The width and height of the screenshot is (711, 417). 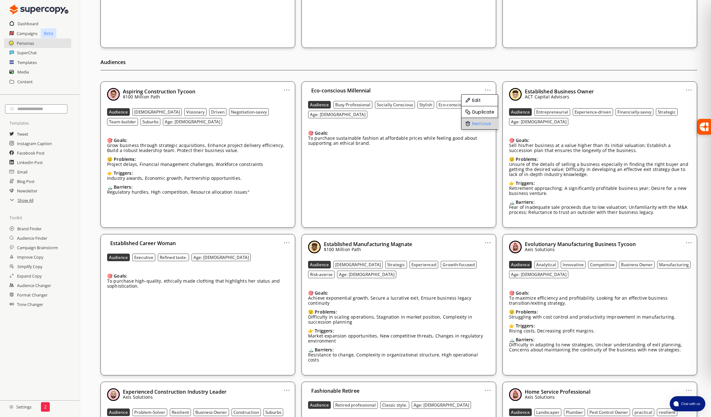 I want to click on b: Financially-savvy, so click(x=635, y=112).